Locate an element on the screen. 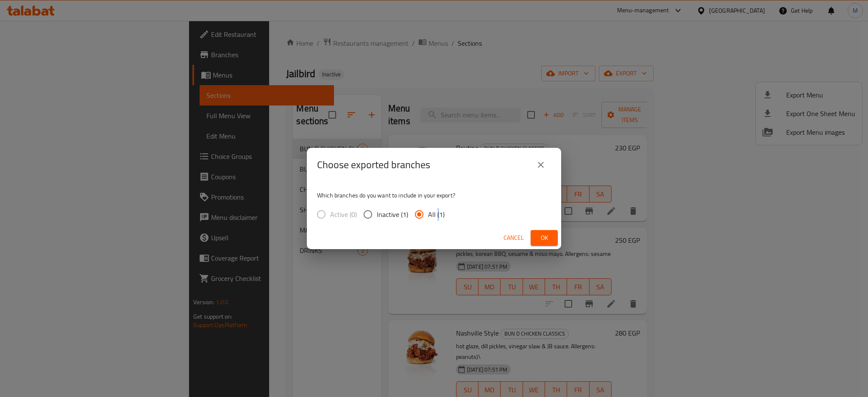 The image size is (868, 397). span: Ok is located at coordinates (544, 238).